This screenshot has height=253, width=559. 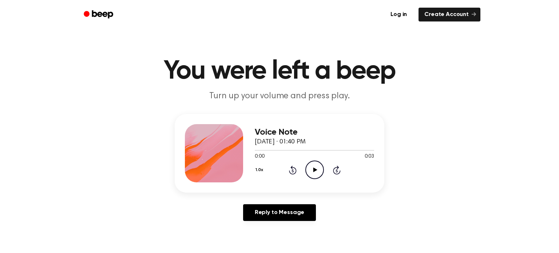 I want to click on span: 0:00, so click(x=259, y=156).